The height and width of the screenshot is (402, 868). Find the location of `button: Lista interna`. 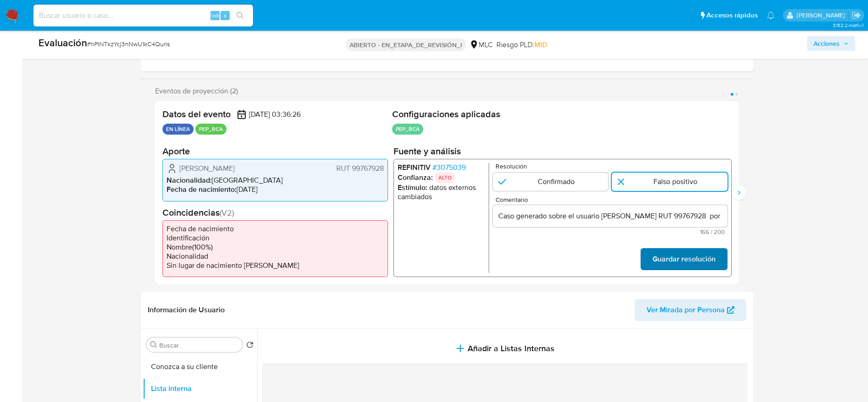

button: Lista interna is located at coordinates (200, 388).